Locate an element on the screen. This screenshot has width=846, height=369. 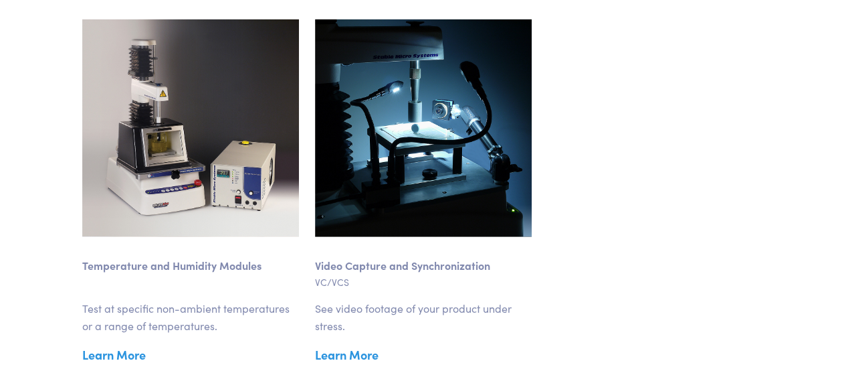
p: Video Capture and Synchronization is located at coordinates (423, 256).